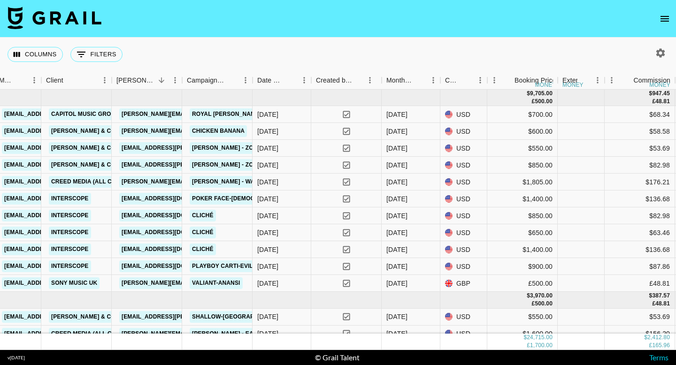 The image size is (676, 365). Describe the element at coordinates (640, 131) in the screenshot. I see `div: $58.58` at that location.